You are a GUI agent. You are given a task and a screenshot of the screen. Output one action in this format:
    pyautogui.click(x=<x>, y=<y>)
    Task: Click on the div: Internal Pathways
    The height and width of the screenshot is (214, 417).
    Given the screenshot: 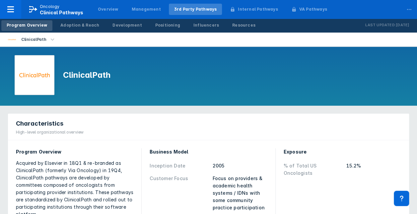 What is the action you would take?
    pyautogui.click(x=258, y=9)
    